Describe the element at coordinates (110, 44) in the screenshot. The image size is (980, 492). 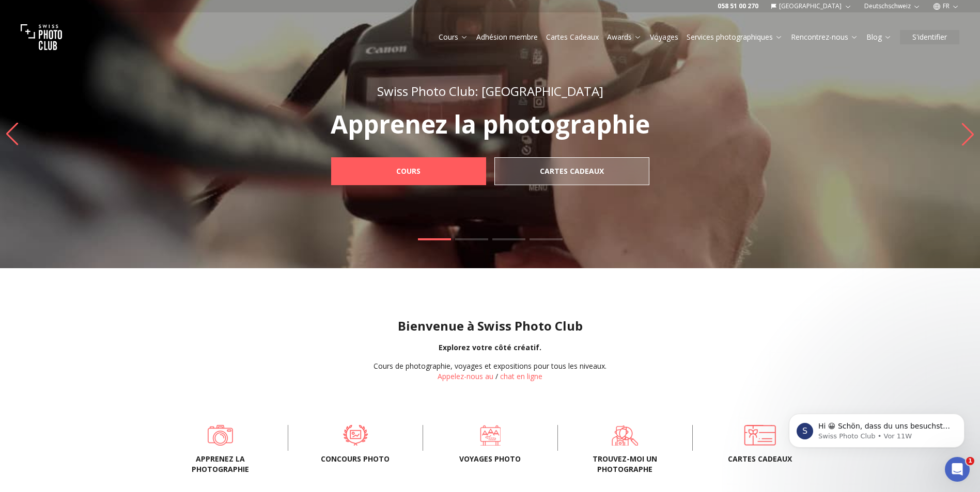
I see `span: Hi 😀 Schön, dass du uns besuchst. Stell' uns gerne jederzeit Fragen oder hinterlasse ein Feedback.` at that location.